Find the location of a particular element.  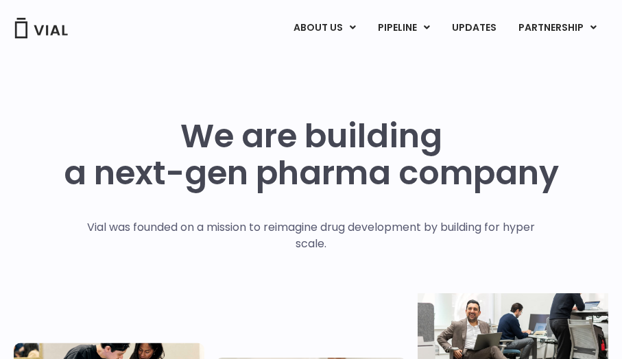

p: Vial was founded on a mission to reimagine drug development by building for hyper scale. is located at coordinates (311, 236).